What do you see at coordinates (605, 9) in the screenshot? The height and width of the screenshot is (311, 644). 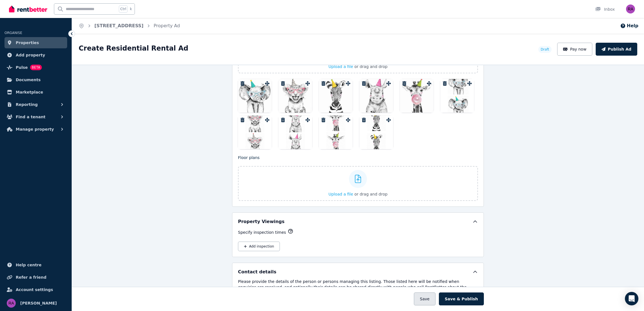 I see `div: Inbox` at bounding box center [605, 9].